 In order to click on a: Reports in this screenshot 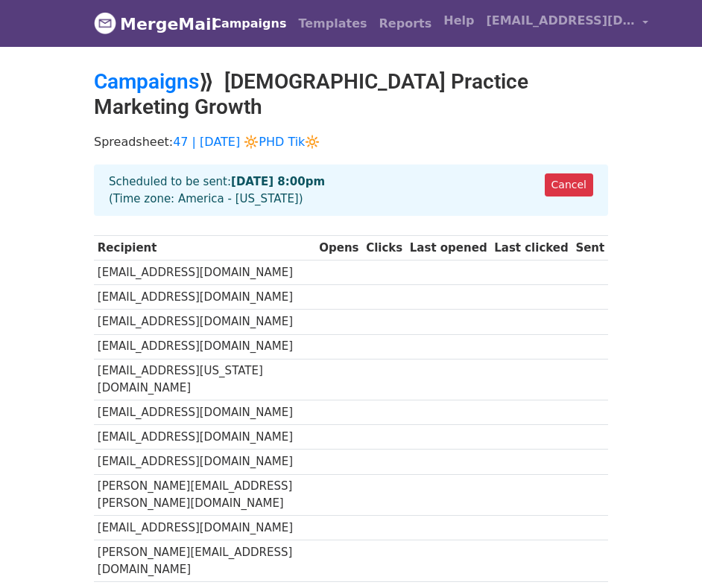, I will do `click(405, 23)`.